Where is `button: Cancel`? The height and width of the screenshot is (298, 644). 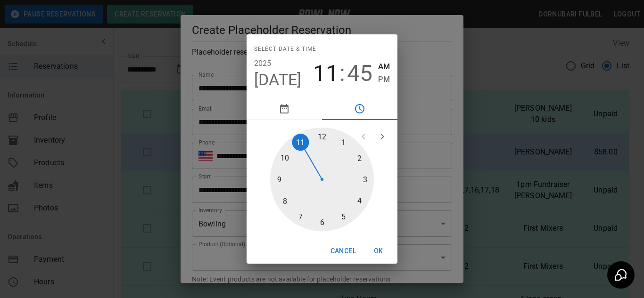
button: Cancel is located at coordinates (343, 251).